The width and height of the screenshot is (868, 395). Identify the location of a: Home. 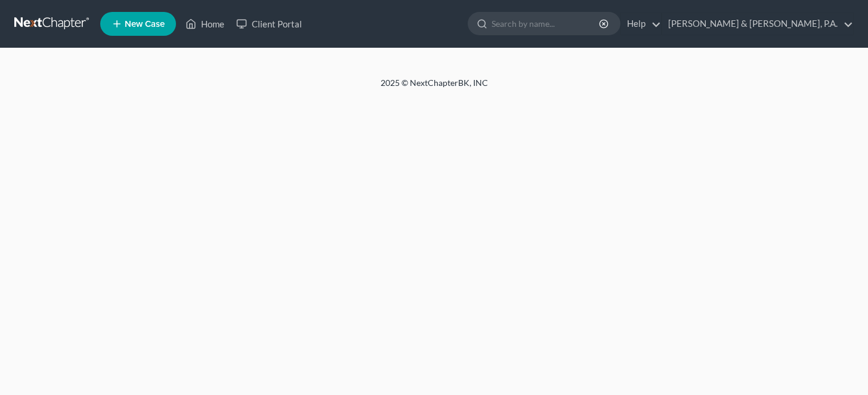
(204, 24).